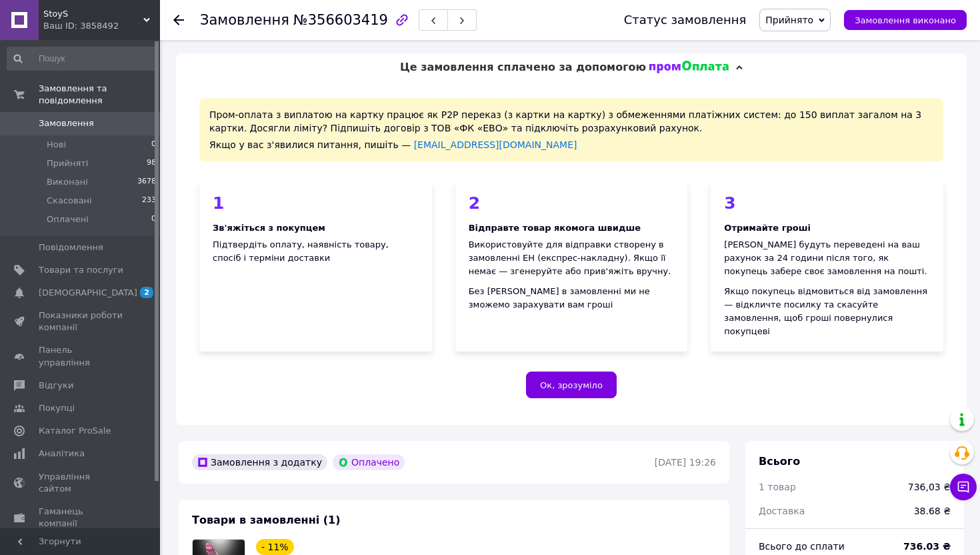 The height and width of the screenshot is (555, 980). Describe the element at coordinates (906, 20) in the screenshot. I see `button: Замовлення виконано` at that location.